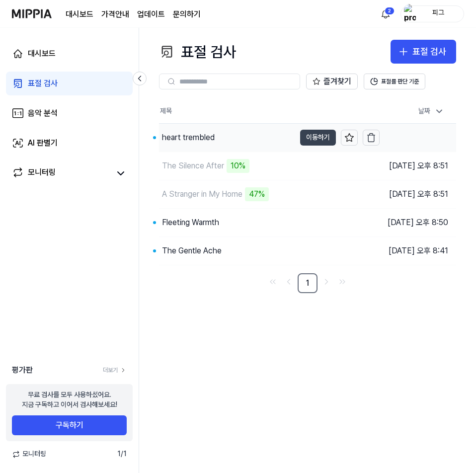  What do you see at coordinates (61, 173) in the screenshot?
I see `a: 모니터링` at bounding box center [61, 173].